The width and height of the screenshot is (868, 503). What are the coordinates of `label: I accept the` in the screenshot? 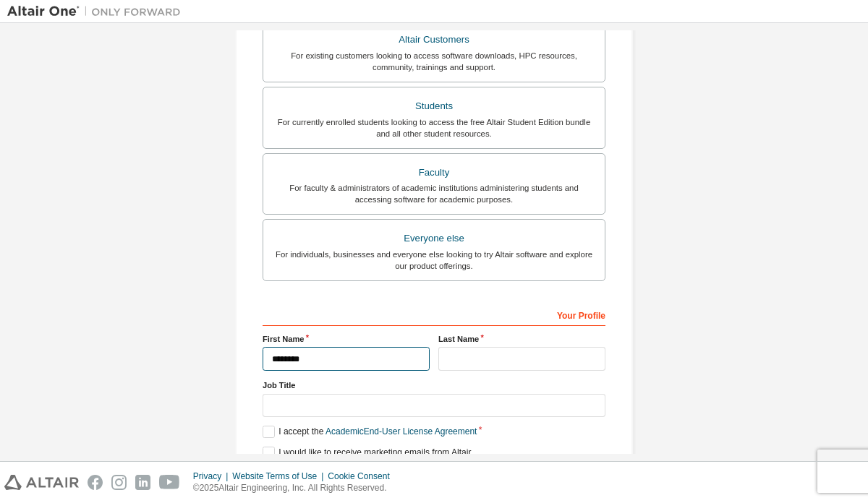 It's located at (369, 432).